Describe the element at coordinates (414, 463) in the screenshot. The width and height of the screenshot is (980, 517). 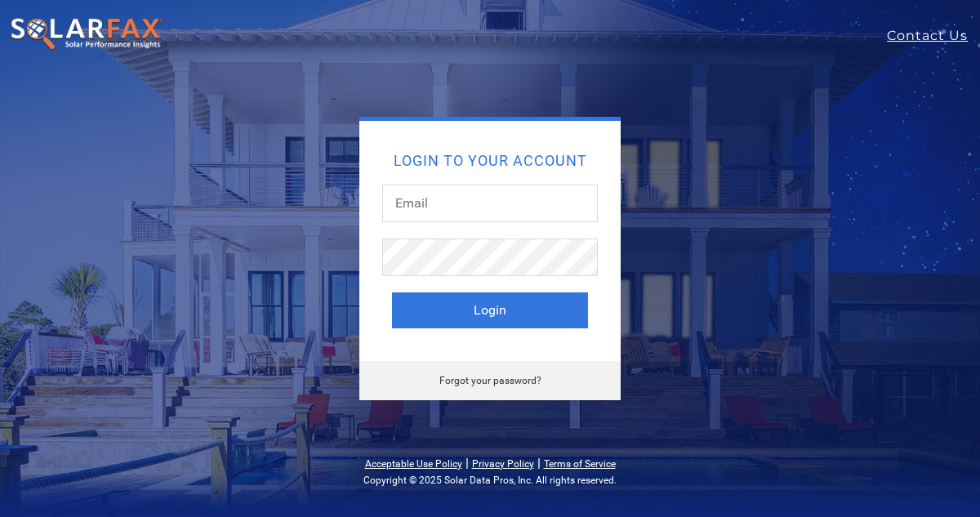
I see `a: Acceptable Use Policy` at that location.